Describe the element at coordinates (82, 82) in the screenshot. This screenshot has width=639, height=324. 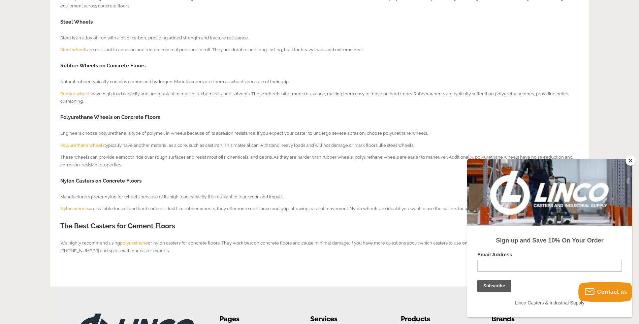
I see `strong: Sign up and Save 10% On Your Order` at that location.